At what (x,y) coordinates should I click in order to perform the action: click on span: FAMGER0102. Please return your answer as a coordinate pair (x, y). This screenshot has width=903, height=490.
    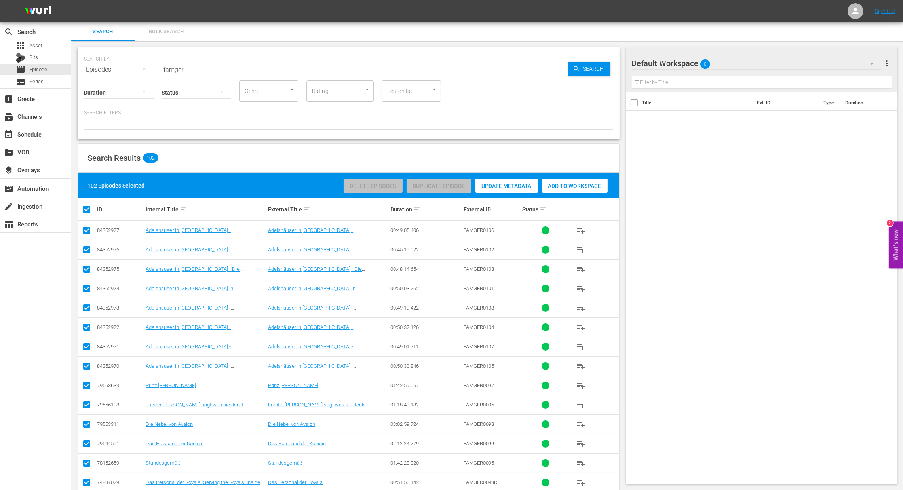
    Looking at the image, I should click on (479, 249).